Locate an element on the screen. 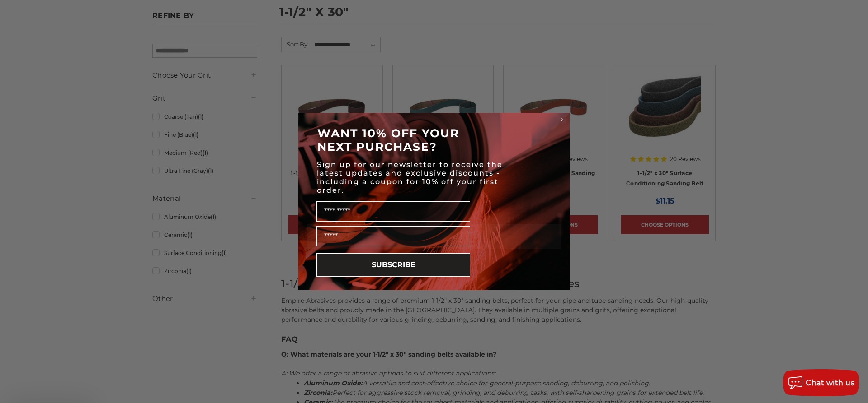 The image size is (868, 403). button: SUBSCRIBE is located at coordinates (393, 265).